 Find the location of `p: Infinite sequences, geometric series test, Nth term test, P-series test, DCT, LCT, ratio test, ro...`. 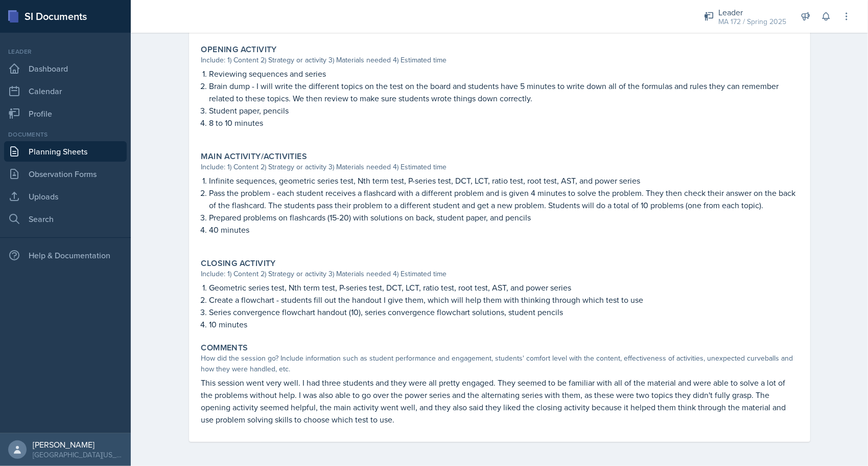

p: Infinite sequences, geometric series test, Nth term test, P-series test, DCT, LCT, ratio test, ro... is located at coordinates (504, 180).